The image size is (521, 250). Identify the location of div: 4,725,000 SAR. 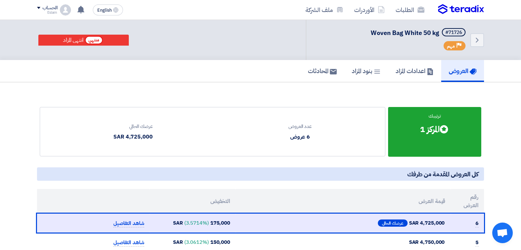
(133, 137).